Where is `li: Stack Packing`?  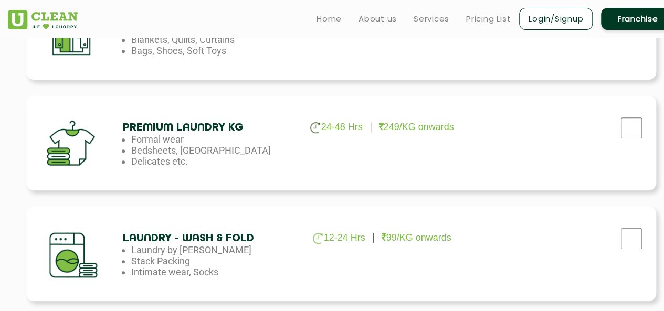
li: Stack Packing is located at coordinates (216, 261).